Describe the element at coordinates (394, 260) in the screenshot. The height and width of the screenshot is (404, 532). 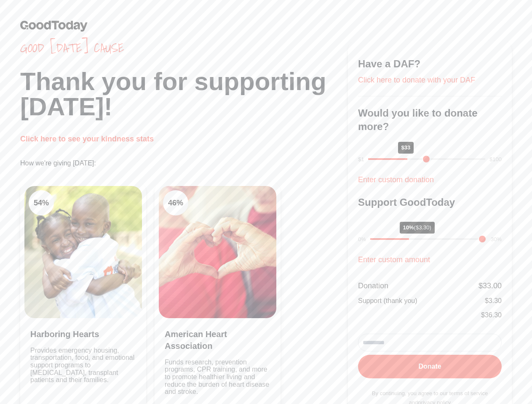
I see `a: Enter custom amount` at that location.